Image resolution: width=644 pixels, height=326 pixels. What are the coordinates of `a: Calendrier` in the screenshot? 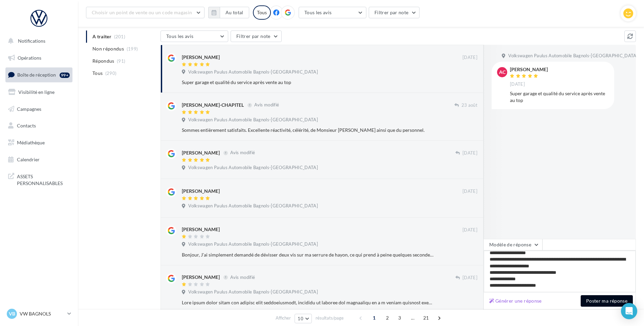 It's located at (39, 159).